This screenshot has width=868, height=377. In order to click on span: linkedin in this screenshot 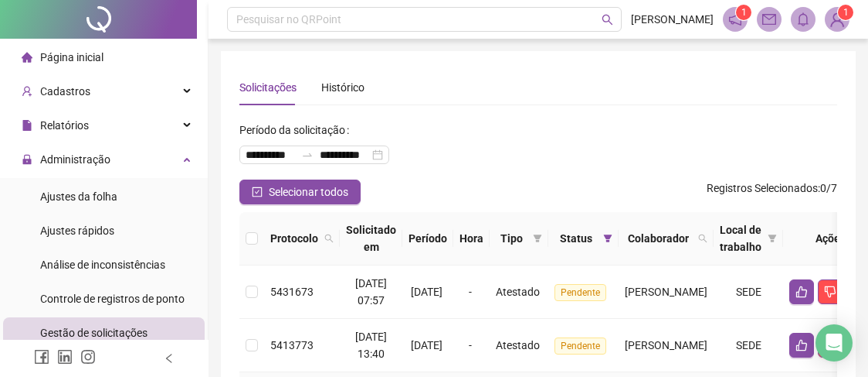, I will do `click(65, 357)`.